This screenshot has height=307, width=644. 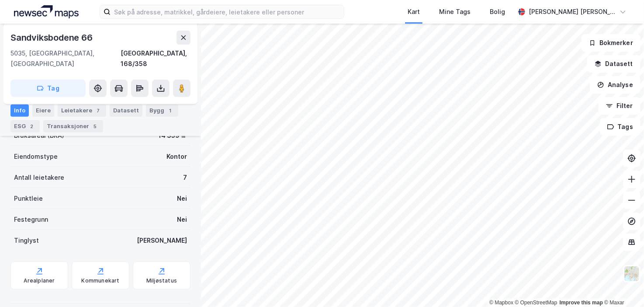 What do you see at coordinates (48, 88) in the screenshot?
I see `button: Tag` at bounding box center [48, 88].